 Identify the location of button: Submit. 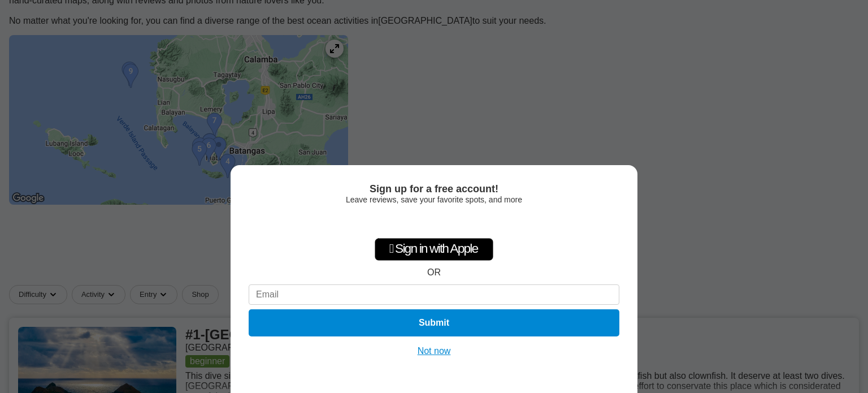
(434, 322).